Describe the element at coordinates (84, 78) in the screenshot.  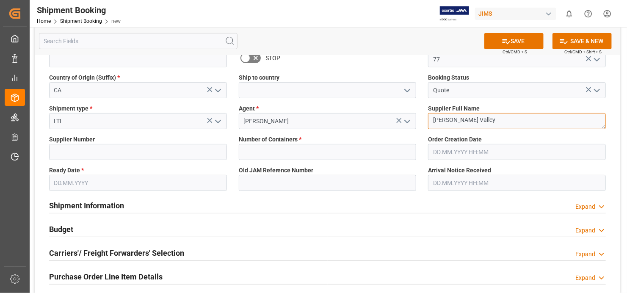
I see `span: Country of Origin (Suffix)` at that location.